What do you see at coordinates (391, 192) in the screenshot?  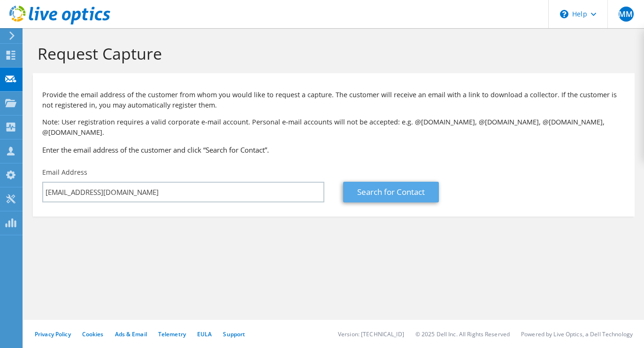 I see `a: Search for Contact` at bounding box center [391, 192].